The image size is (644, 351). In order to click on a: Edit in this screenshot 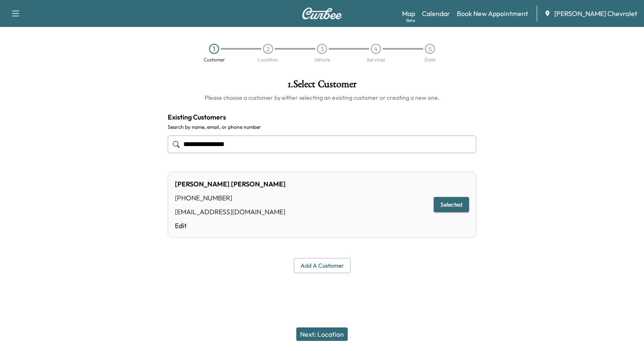, I will do `click(230, 226)`.